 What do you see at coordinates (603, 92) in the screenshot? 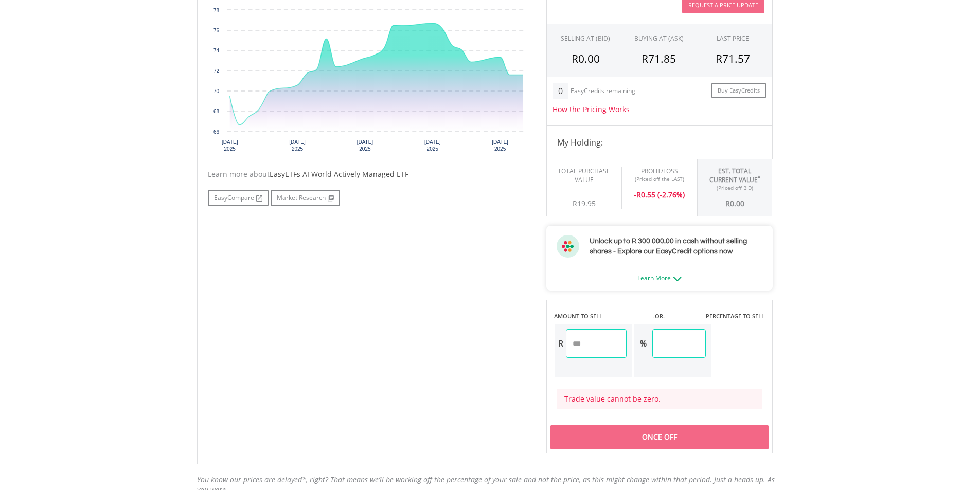
I see `div: EasyCredits remaining` at bounding box center [603, 92].